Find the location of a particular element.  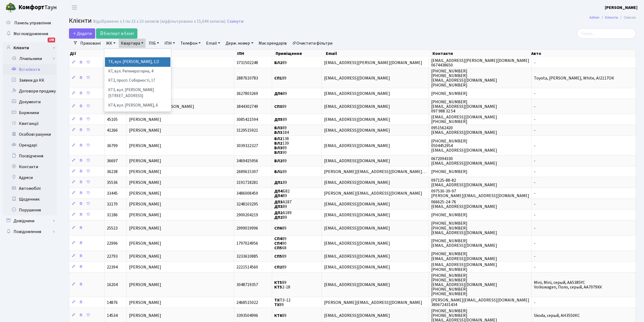

li: КТ2, просп. Соборності, 17 is located at coordinates (138, 80).